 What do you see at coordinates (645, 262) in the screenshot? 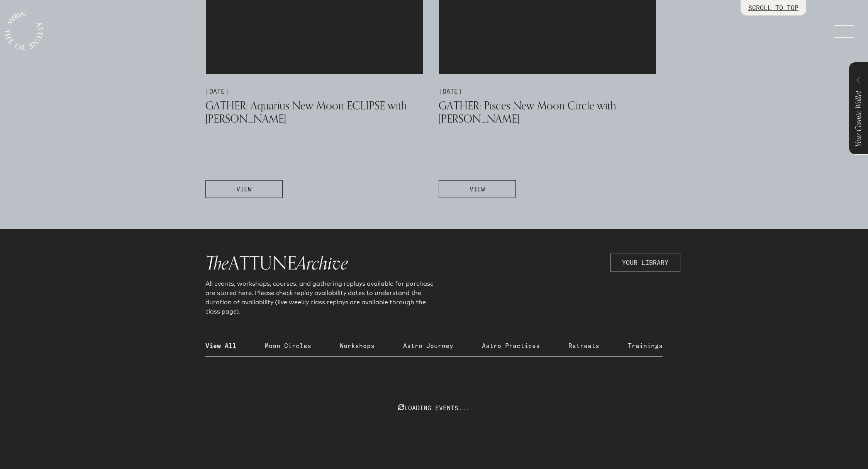
I see `span: YOUR LIBRARY` at bounding box center [645, 262].